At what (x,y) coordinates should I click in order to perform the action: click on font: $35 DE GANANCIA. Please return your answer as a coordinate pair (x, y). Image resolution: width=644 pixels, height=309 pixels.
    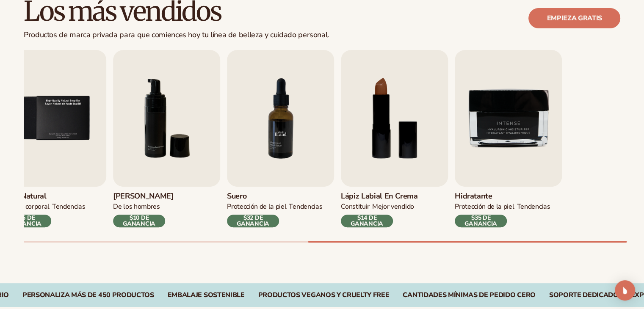
    Looking at the image, I should click on (480, 220).